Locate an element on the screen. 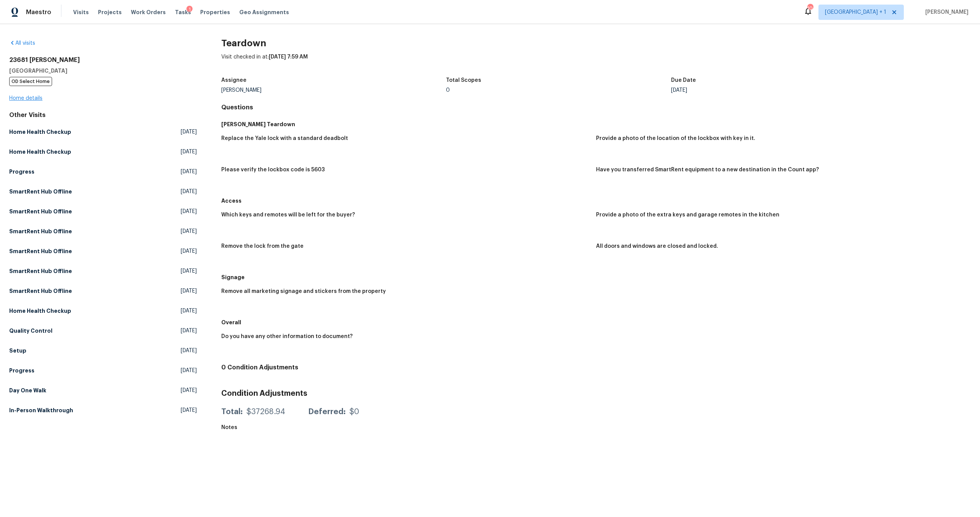 Image resolution: width=980 pixels, height=517 pixels. span: Maestro is located at coordinates (39, 12).